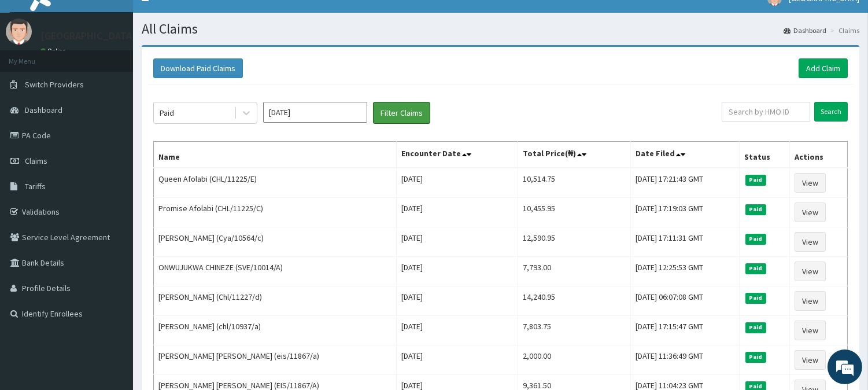 The image size is (868, 390). What do you see at coordinates (204, 19) in the screenshot?
I see `div: Minimize live chat window` at bounding box center [204, 19].